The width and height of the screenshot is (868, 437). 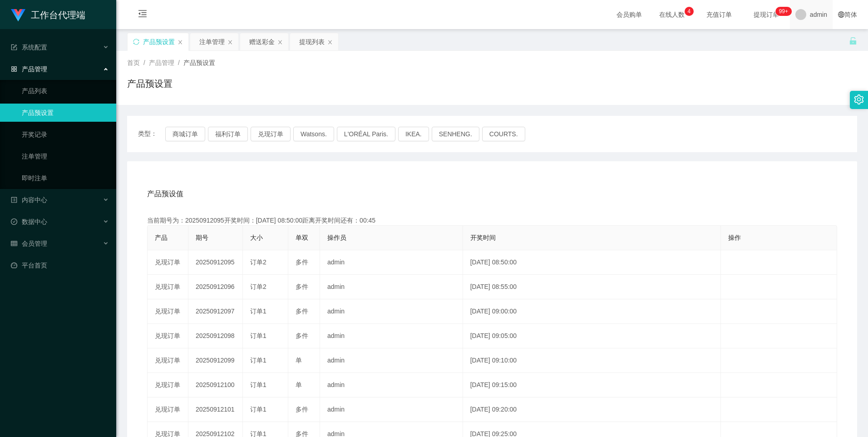 What do you see at coordinates (14, 47) in the screenshot?
I see `i: 图标: form` at bounding box center [14, 47].